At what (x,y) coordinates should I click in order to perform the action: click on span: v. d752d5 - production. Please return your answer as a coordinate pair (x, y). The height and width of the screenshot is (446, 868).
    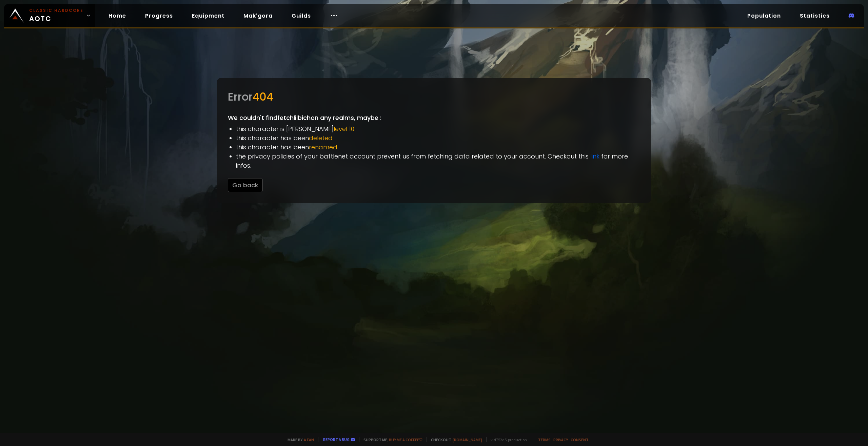
    Looking at the image, I should click on (506, 440).